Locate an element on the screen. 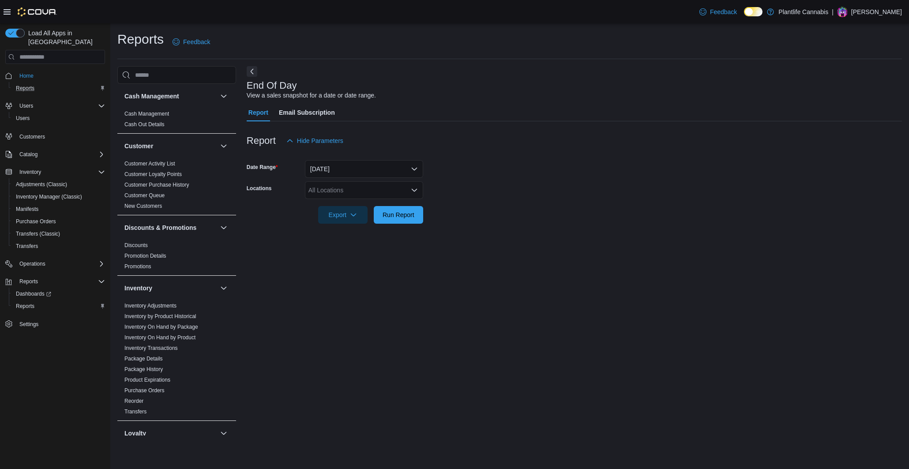 The width and height of the screenshot is (909, 469). button: Inventory Manager (Classic) is located at coordinates (59, 197).